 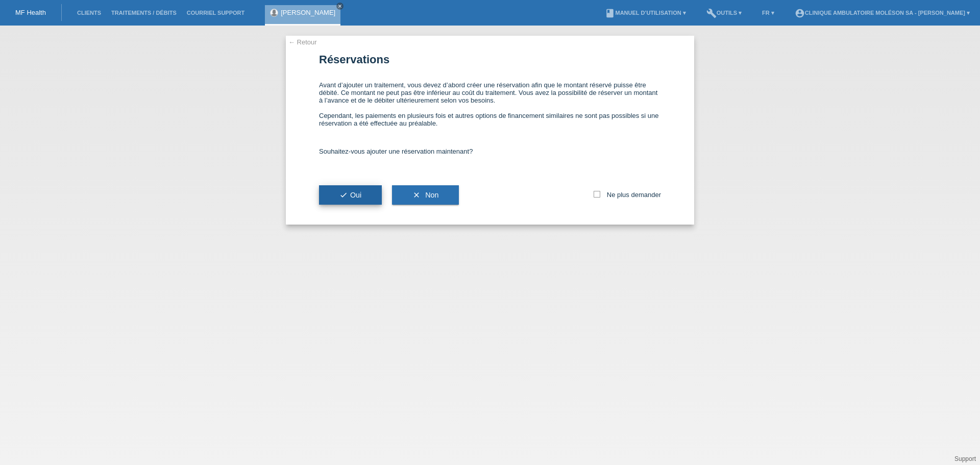 What do you see at coordinates (490, 59) in the screenshot?
I see `h1: Réservations` at bounding box center [490, 59].